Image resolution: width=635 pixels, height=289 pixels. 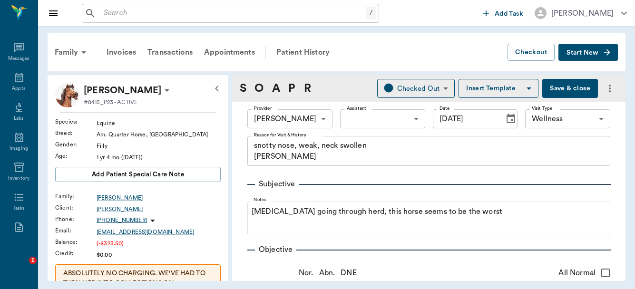 What do you see at coordinates (542, 108) in the screenshot?
I see `label: Visit Type` at bounding box center [542, 108].